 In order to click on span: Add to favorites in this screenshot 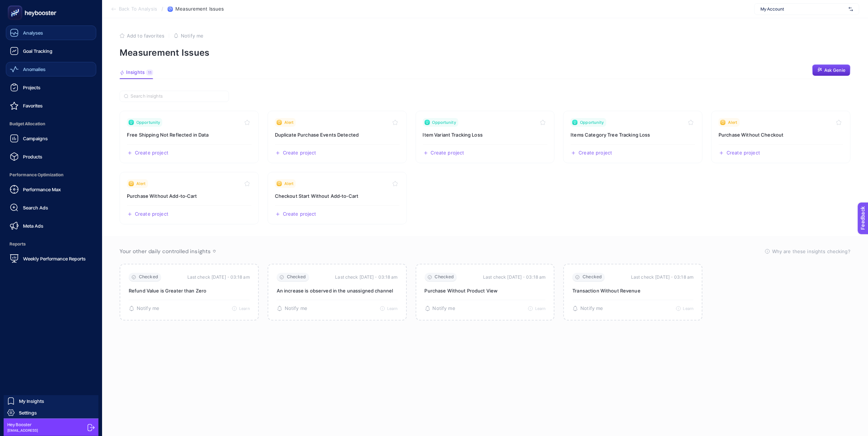, I will do `click(145, 35)`.